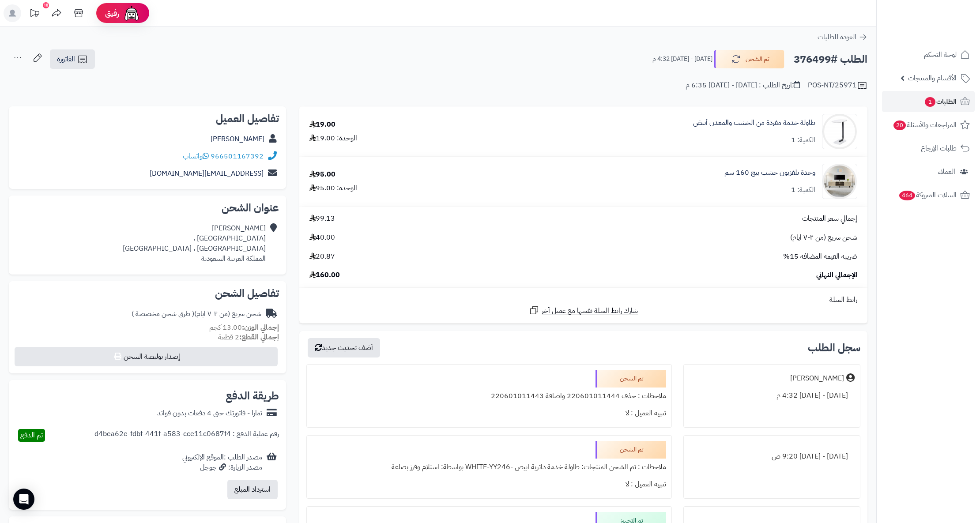  I want to click on div: ملاحظات : تم الشحن المنتجات: طاولة خدمة دائرية ابيض -WHITE-YY246 بواسطة: استلام وفرز بضاعة, so click(489, 467).